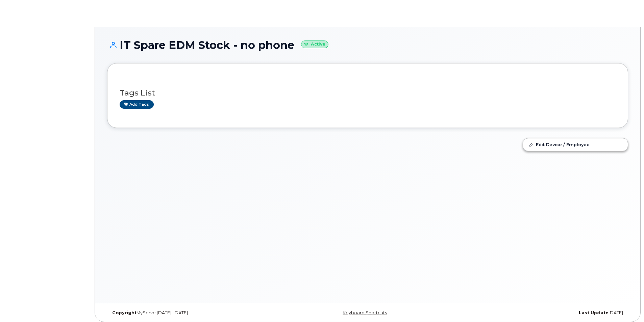 This screenshot has height=322, width=644. What do you see at coordinates (368, 93) in the screenshot?
I see `h3: Tags List` at bounding box center [368, 93].